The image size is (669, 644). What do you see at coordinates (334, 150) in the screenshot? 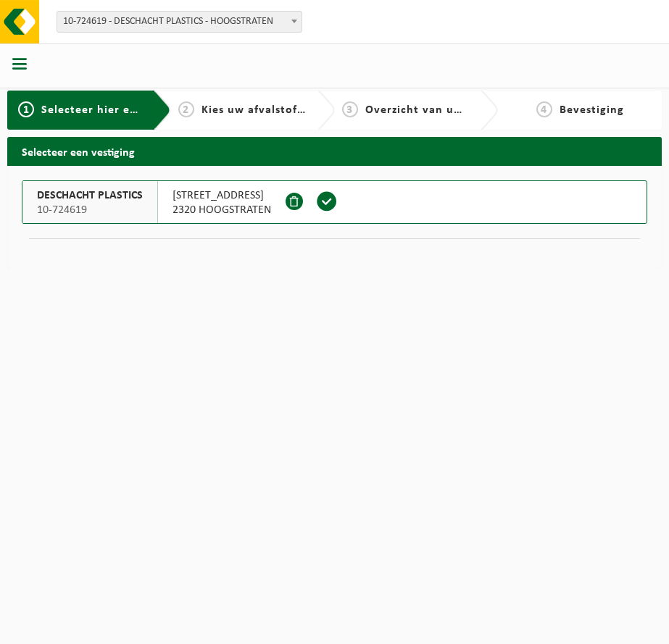
I see `h2: Selecteer een vestiging` at bounding box center [334, 150].